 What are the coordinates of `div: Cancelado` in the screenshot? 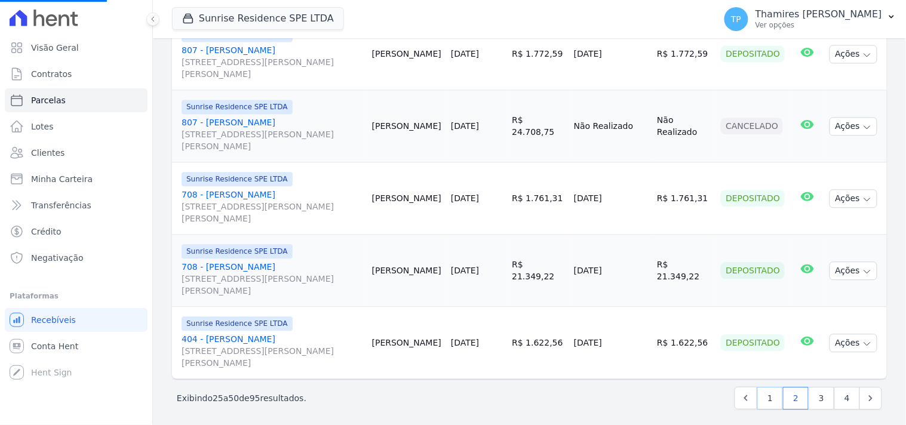 It's located at (752, 126).